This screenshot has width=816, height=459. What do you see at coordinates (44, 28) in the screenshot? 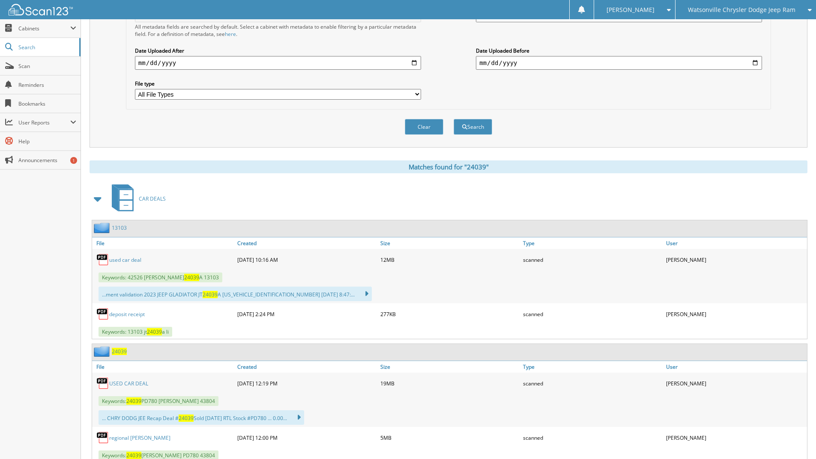
I see `span: Cabinets` at bounding box center [44, 28].